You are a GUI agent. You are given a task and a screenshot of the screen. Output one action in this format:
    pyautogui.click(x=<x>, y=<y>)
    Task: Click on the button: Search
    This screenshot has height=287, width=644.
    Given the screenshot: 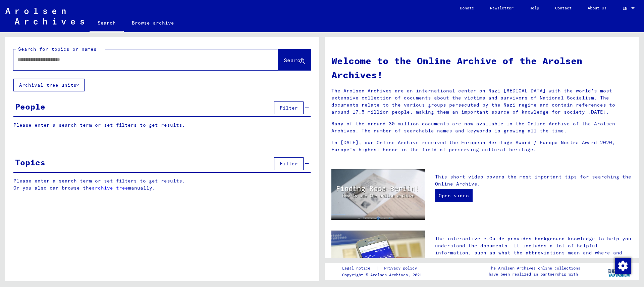 What is the action you would take?
    pyautogui.click(x=295, y=59)
    